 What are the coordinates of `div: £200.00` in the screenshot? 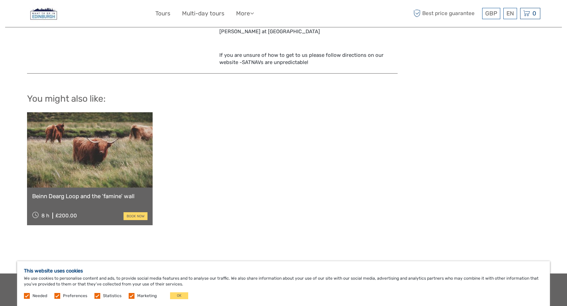 It's located at (66, 216).